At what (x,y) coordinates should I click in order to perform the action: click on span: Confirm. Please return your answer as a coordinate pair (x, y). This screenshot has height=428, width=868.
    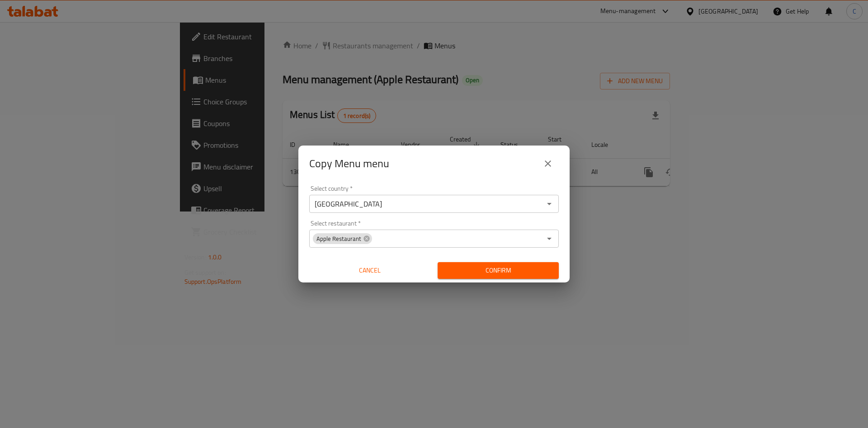
    Looking at the image, I should click on (498, 270).